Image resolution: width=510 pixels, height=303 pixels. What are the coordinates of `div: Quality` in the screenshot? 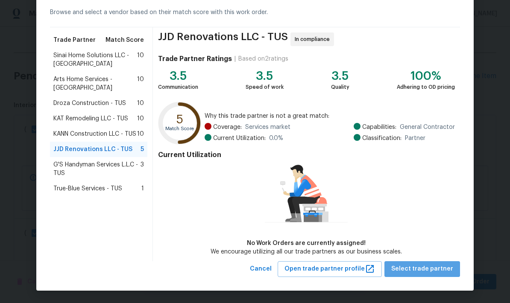 It's located at (340, 87).